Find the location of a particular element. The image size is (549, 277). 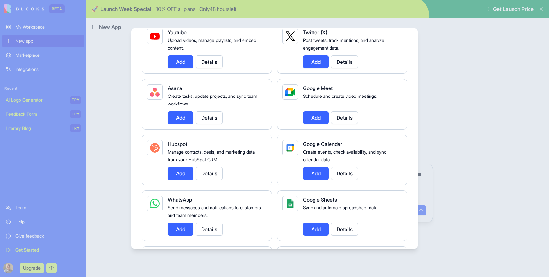

span: Hubspot is located at coordinates (177, 144).